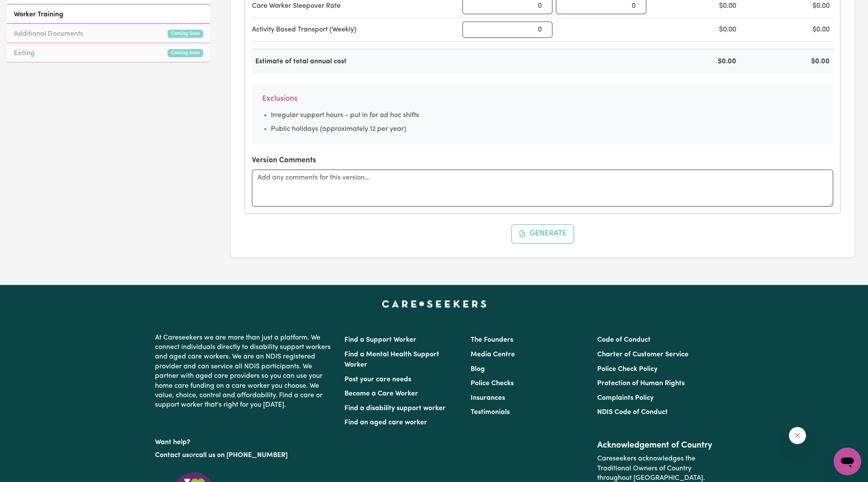 The image size is (868, 482). What do you see at coordinates (48, 34) in the screenshot?
I see `span: Additional Documents` at bounding box center [48, 34].